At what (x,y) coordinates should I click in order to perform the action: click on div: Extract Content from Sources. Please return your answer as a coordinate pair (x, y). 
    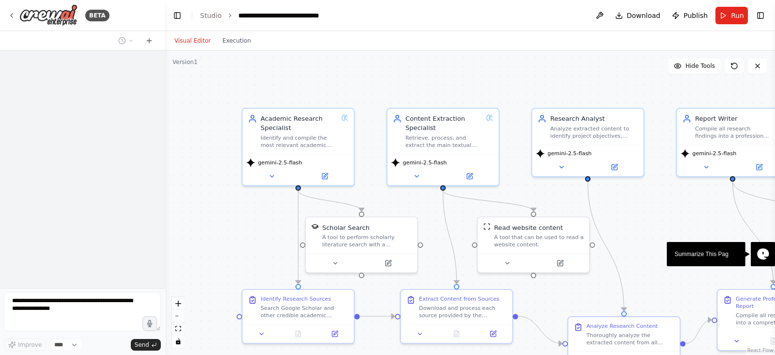
    Looking at the image, I should click on (459, 298).